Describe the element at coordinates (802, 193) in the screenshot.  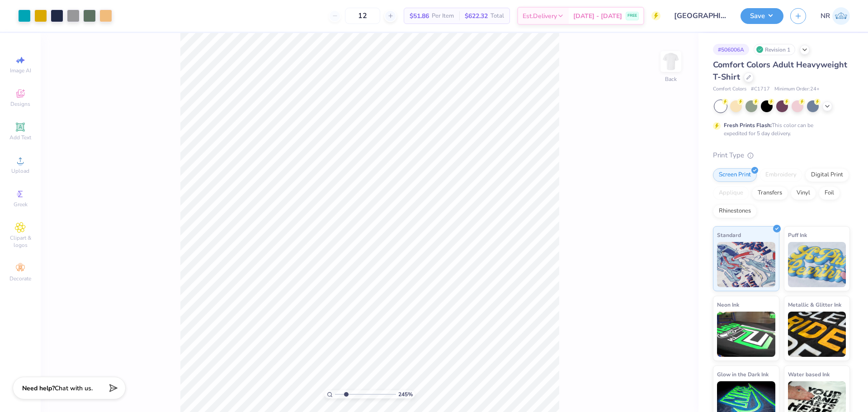
I see `div: Vinyl` at that location.